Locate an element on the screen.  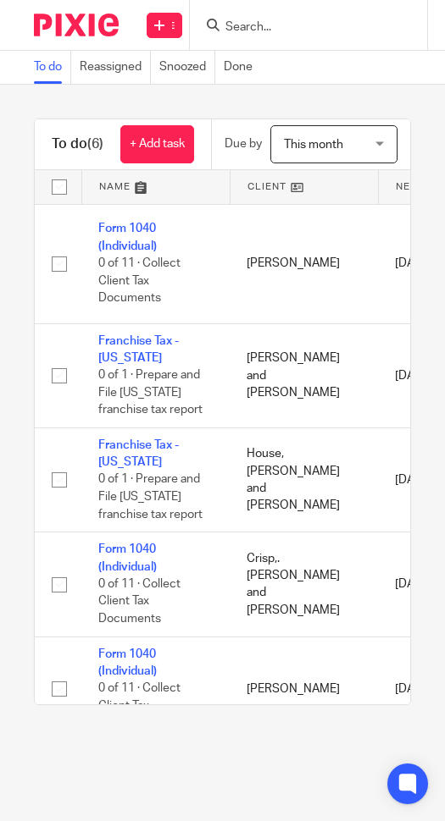
a: To do is located at coordinates (52, 67).